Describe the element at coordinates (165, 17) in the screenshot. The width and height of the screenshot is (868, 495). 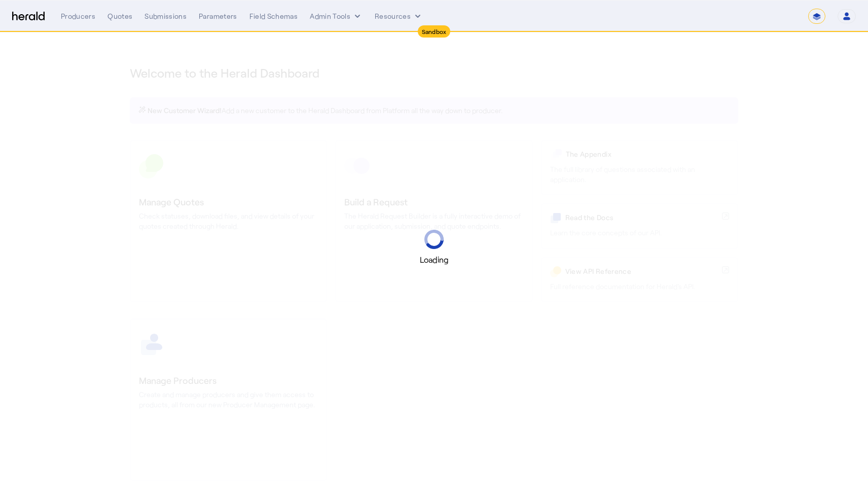
I see `div: Submissions` at that location.